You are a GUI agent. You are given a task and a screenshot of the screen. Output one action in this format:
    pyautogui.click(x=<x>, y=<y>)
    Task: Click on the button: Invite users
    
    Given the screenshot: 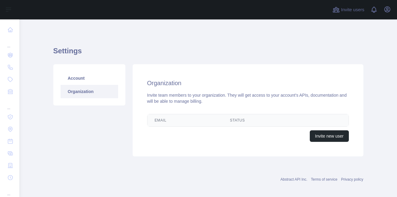 What is the action you would take?
    pyautogui.click(x=348, y=10)
    